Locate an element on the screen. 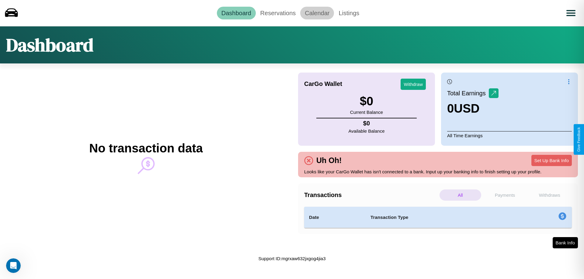 This screenshot has height=279, width=584. a: Reservations is located at coordinates (278, 13).